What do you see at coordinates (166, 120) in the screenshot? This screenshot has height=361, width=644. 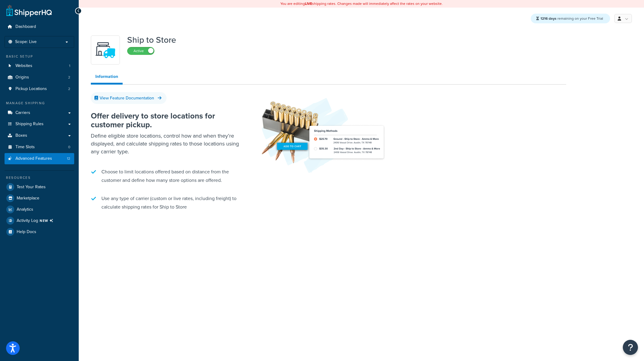 I see `h2: Offer delivery to store locations for customer pickup.` at bounding box center [166, 120].